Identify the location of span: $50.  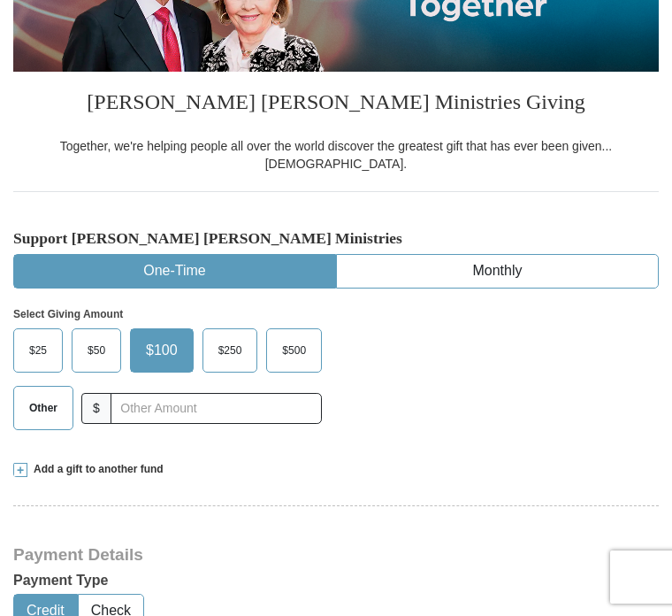
(96, 350).